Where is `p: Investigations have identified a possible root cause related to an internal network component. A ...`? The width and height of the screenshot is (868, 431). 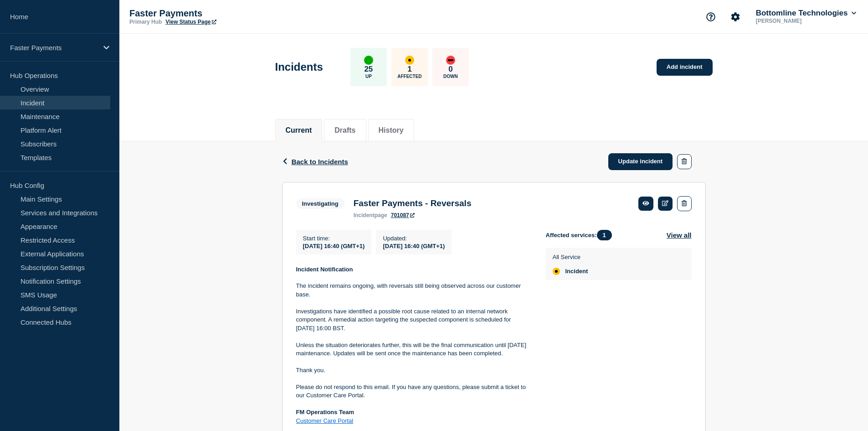
p: Investigations have identified a possible root cause related to an internal network component. A ... is located at coordinates (414, 320).